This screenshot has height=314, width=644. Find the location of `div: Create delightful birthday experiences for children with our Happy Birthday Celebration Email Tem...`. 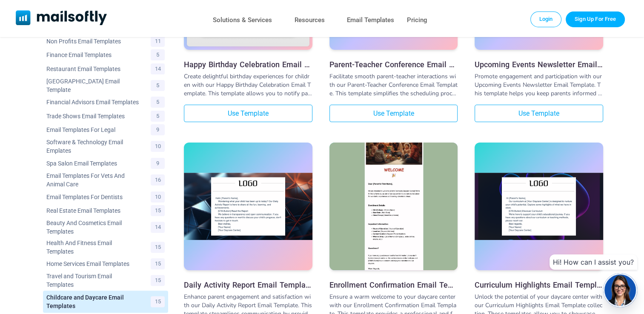

div: Create delightful birthday experiences for children with our Happy Birthday Celebration Email Tem... is located at coordinates (248, 85).